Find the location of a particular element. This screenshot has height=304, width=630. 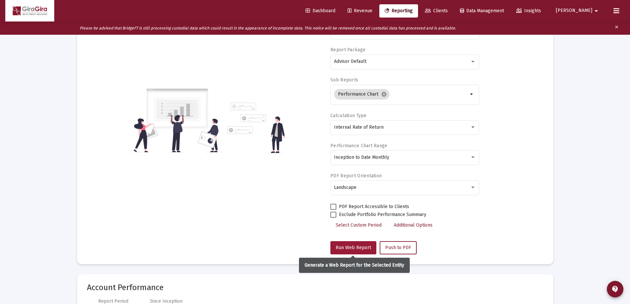

span: Exclude Portfolio Performance Summary is located at coordinates (382, 214).